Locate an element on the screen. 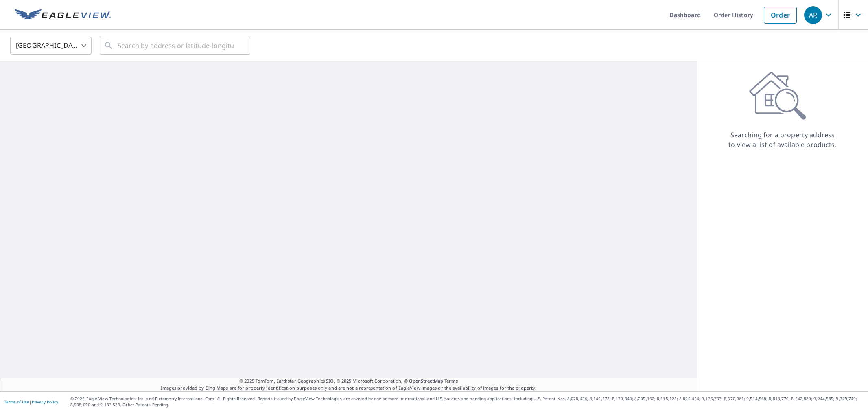  p: Searching for a property address to view a list of available products. is located at coordinates (783, 139).